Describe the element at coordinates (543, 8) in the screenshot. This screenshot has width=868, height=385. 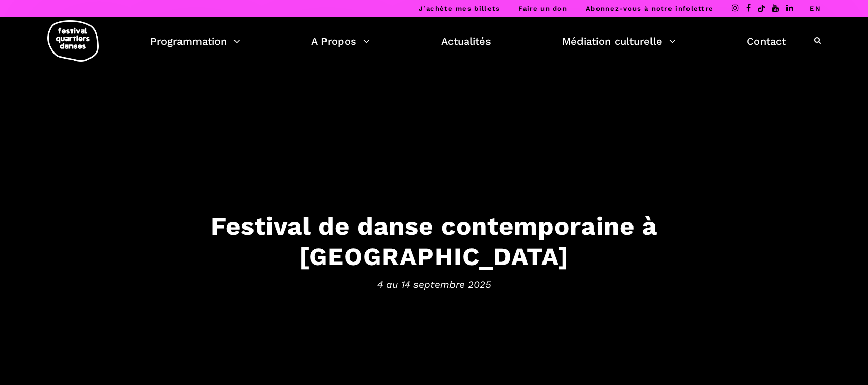
I see `a: Faire un don` at that location.